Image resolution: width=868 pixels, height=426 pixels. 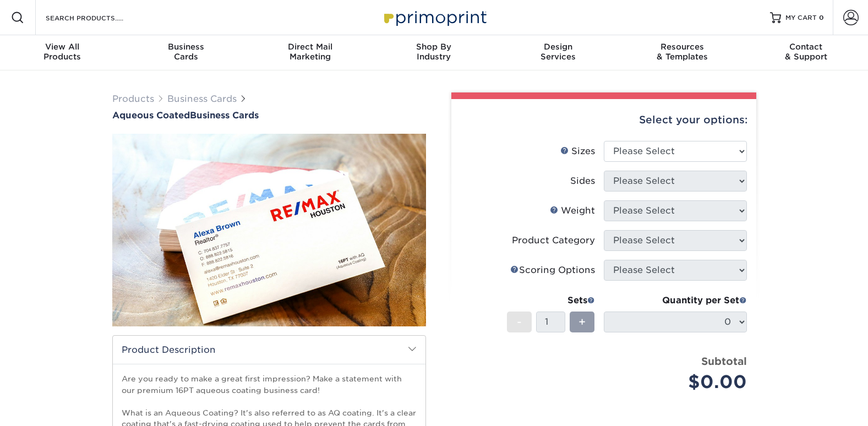 What do you see at coordinates (310, 52) in the screenshot?
I see `div: Marketing` at bounding box center [310, 52].